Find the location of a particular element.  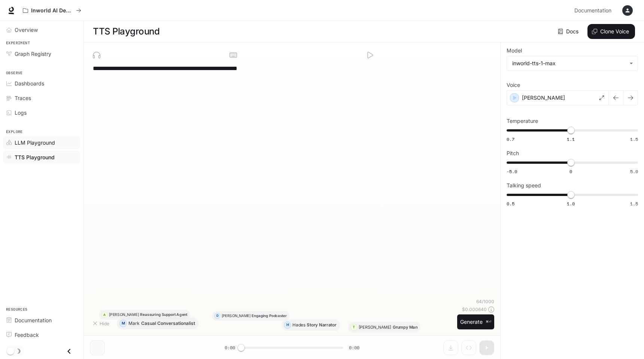

span: 0 is located at coordinates (571, 171).